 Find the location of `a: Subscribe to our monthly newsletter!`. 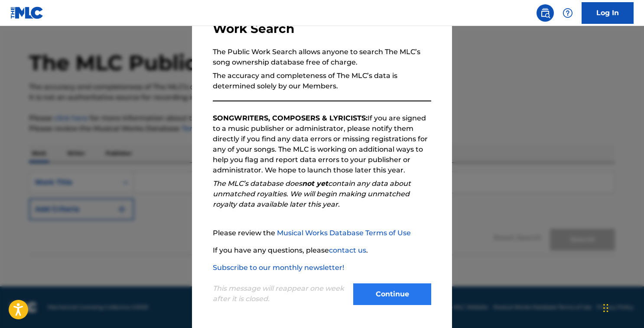

a: Subscribe to our monthly newsletter! is located at coordinates (278, 268).